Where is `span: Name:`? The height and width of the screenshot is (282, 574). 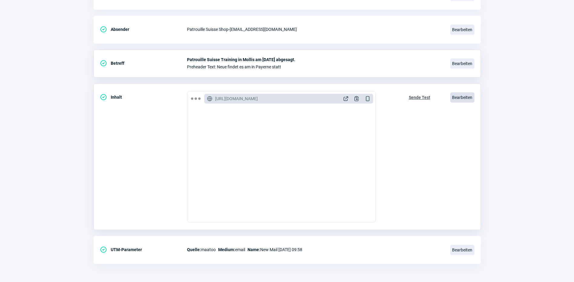
span: Name: is located at coordinates (254, 250).